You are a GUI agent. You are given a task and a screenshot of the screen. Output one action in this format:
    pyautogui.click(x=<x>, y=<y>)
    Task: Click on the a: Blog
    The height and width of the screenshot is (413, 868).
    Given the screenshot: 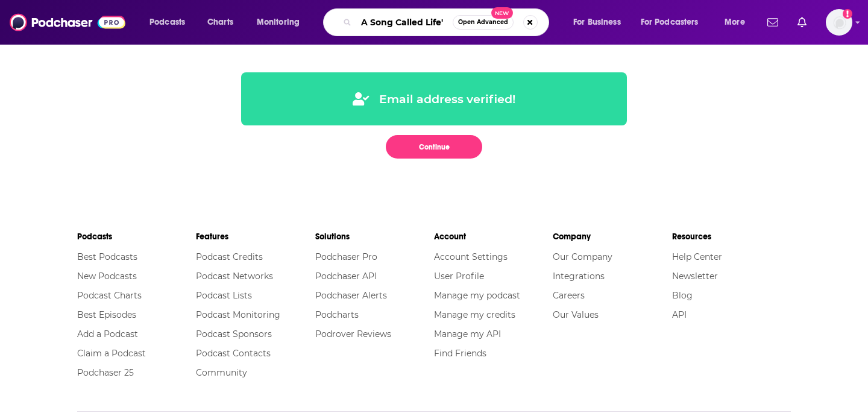 What is the action you would take?
    pyautogui.click(x=682, y=296)
    